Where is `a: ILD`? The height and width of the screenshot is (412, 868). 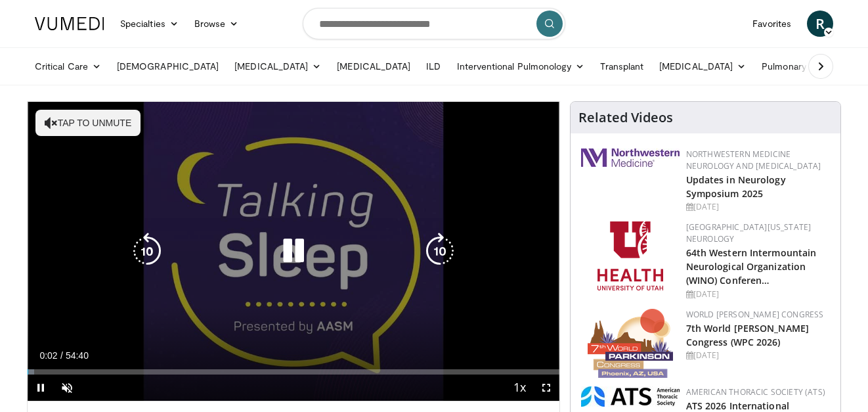
a: ILD is located at coordinates (433, 67).